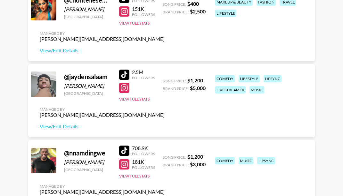  I want to click on div: 181K, so click(143, 162).